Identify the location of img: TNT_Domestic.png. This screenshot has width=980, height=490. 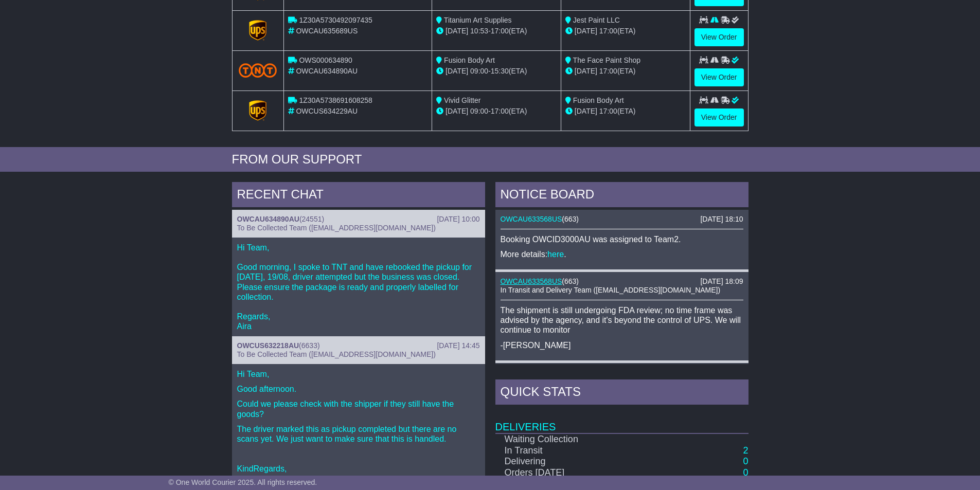
(257, 70).